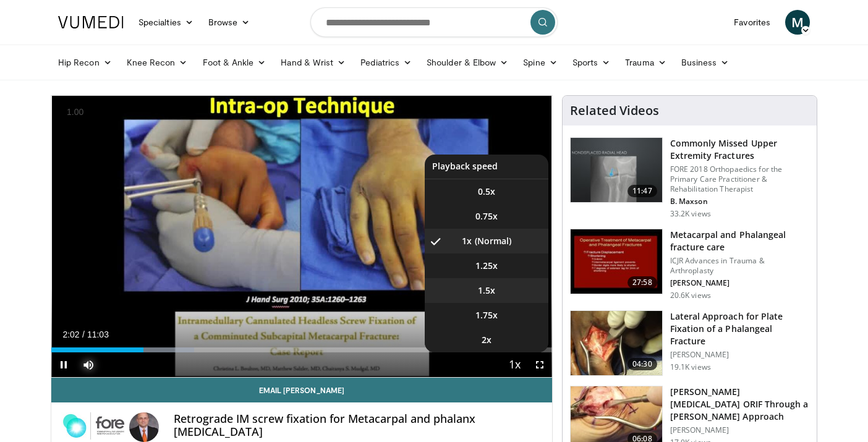 Image resolution: width=868 pixels, height=442 pixels. What do you see at coordinates (487, 340) in the screenshot?
I see `span: 2x` at bounding box center [487, 340].